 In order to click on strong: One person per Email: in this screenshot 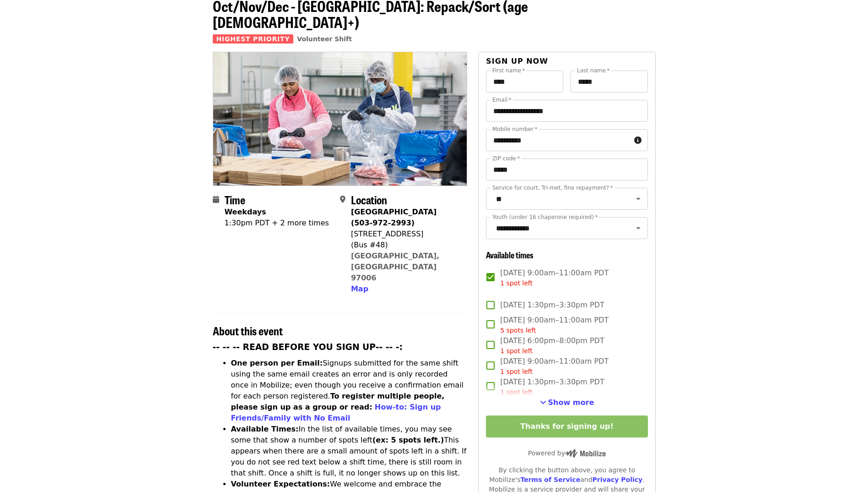, I will do `click(277, 363)`.